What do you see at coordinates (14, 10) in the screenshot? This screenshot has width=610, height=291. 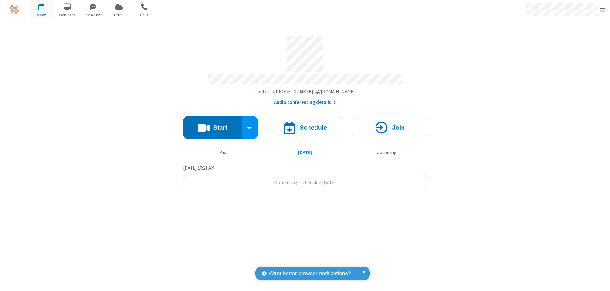 I see `img: QA Selenium DO NOT DELETE OR CHANGE` at bounding box center [14, 10].